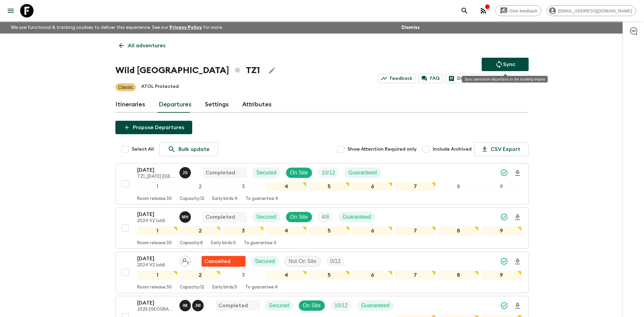 Image resolution: width=644 pixels, height=317 pixels. I want to click on p: Not On Site, so click(302, 261).